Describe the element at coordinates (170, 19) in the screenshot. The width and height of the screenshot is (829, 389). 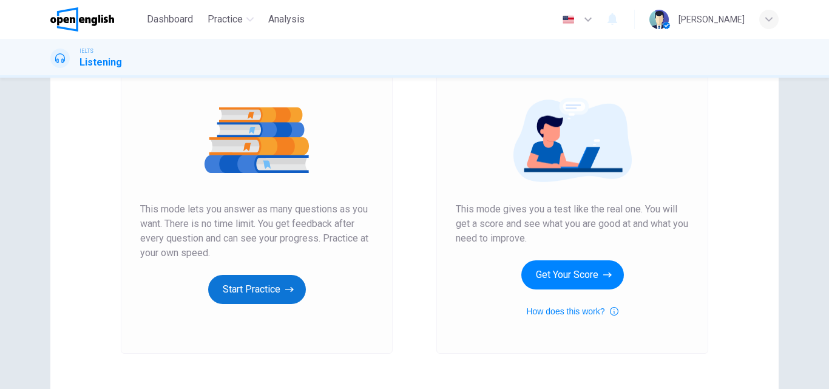
I see `a: Dashboard` at that location.